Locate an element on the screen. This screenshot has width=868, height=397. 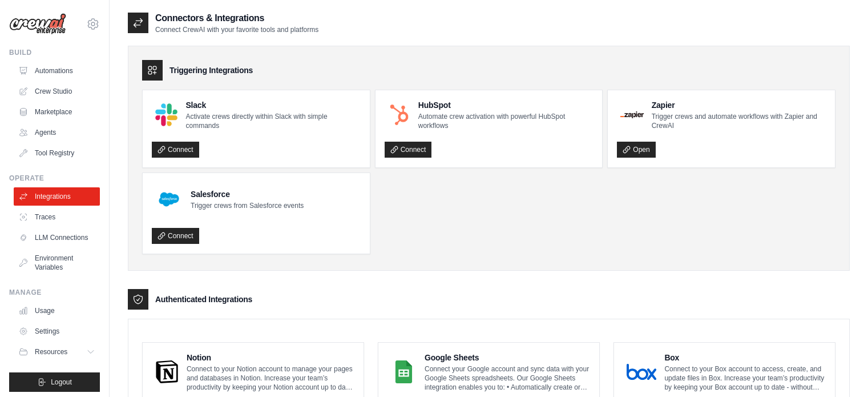
a: LLM Connections is located at coordinates (56, 238).